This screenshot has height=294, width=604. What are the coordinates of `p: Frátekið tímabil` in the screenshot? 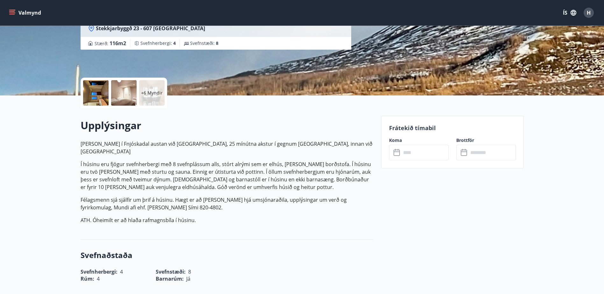 It's located at (452, 128).